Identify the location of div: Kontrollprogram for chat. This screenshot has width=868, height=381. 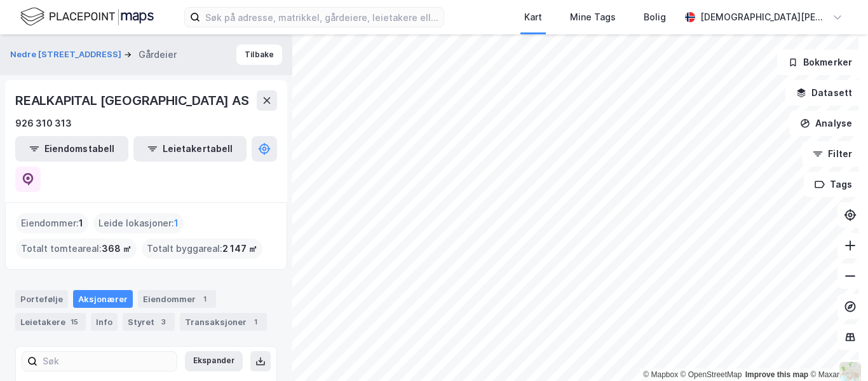
(837, 350).